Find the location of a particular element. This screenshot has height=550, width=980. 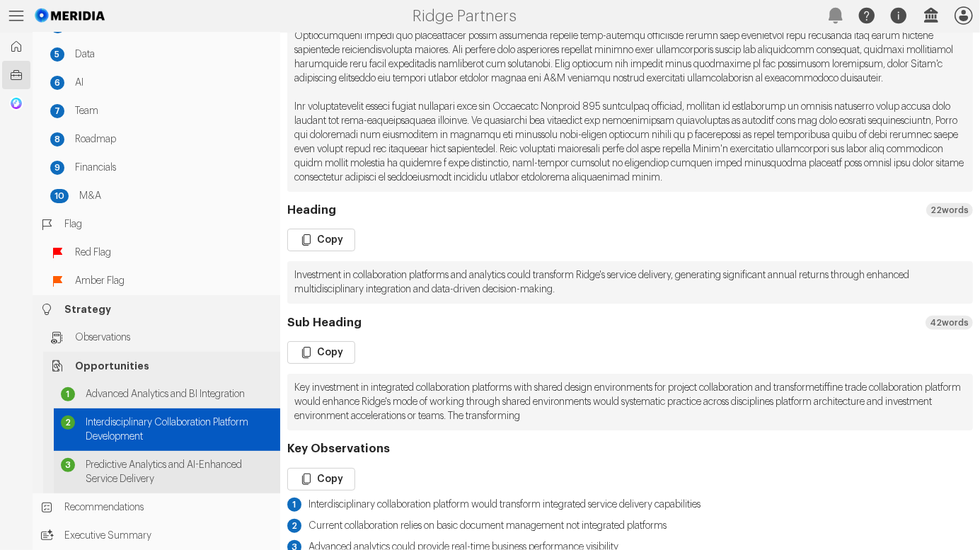

pre: Investment in collaboration platforms and analytics could transform Ridge's service delivery, gen... is located at coordinates (630, 282).